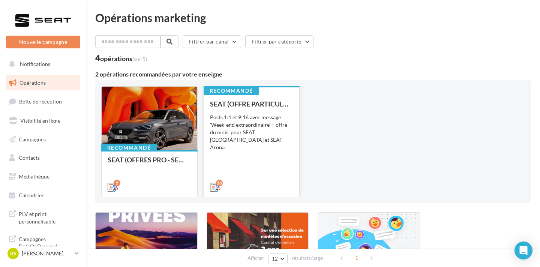 The width and height of the screenshot is (540, 267). What do you see at coordinates (313, 18) in the screenshot?
I see `div: Opérations marketing` at bounding box center [313, 18].